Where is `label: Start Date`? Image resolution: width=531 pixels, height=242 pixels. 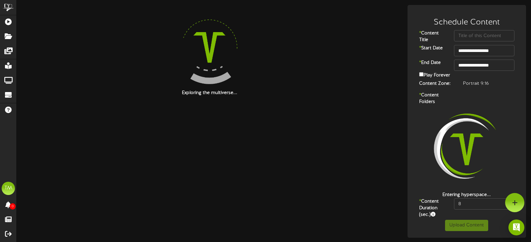 label: Start Date is located at coordinates (431, 48).